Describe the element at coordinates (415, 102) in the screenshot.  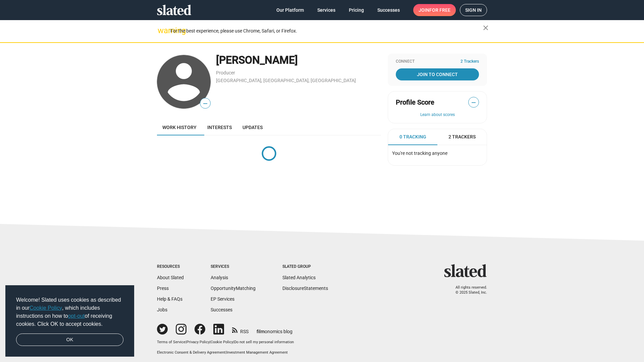
I see `span: Profile Score` at that location.